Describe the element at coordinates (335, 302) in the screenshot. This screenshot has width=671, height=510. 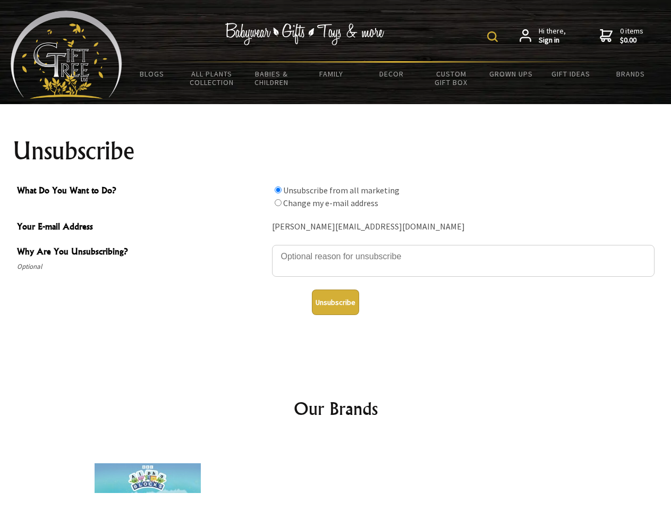
I see `button: Unsubscribe` at that location.